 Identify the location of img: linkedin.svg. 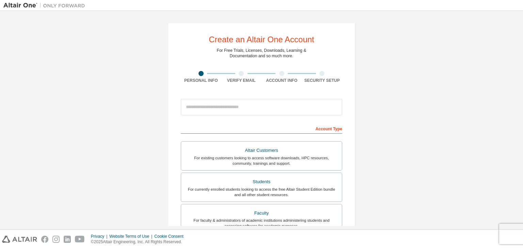
(67, 239).